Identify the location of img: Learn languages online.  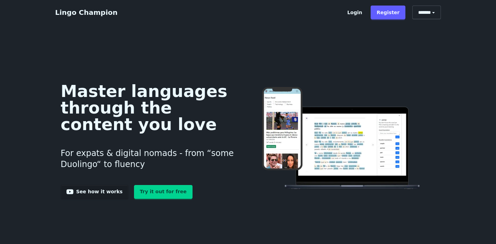
(342, 138).